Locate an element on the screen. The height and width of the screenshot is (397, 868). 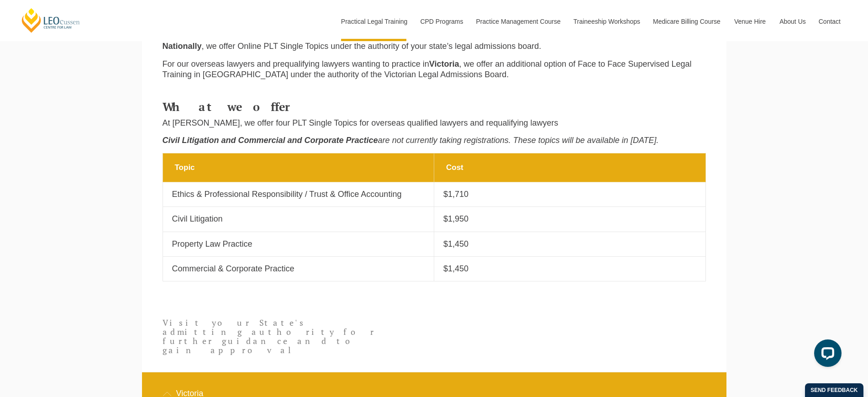
button: Open LiveChat chat widget is located at coordinates (21, 17).